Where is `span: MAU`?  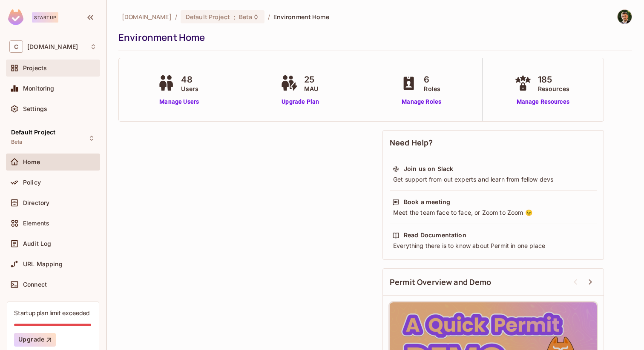 span: MAU is located at coordinates (311, 88).